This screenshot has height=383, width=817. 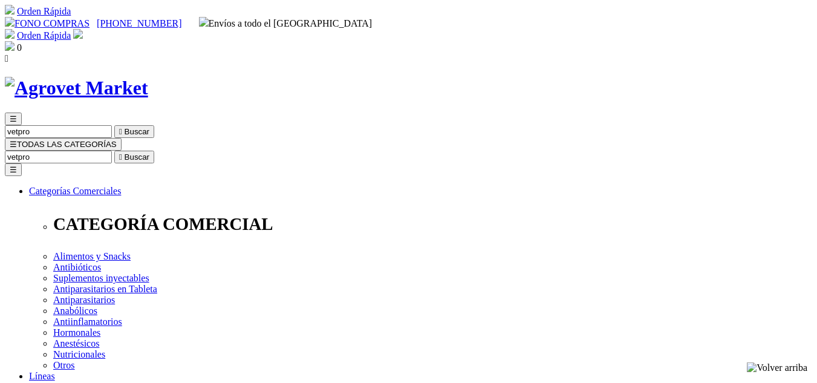 What do you see at coordinates (75, 190) in the screenshot?
I see `a: Categorías Comerciales` at bounding box center [75, 190].